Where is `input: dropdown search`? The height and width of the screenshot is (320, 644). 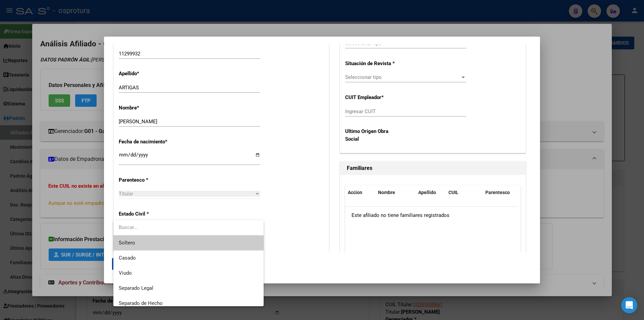
input: dropdown search is located at coordinates (186, 228).